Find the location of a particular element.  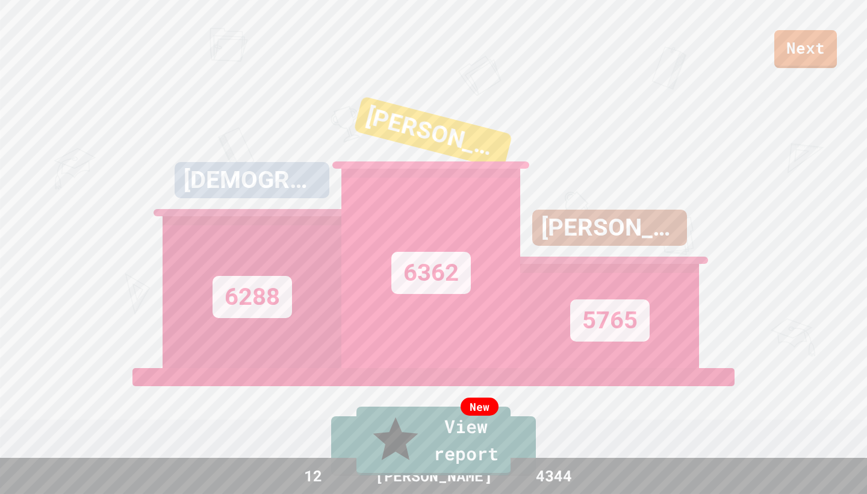

div: 6362 is located at coordinates (431, 273).